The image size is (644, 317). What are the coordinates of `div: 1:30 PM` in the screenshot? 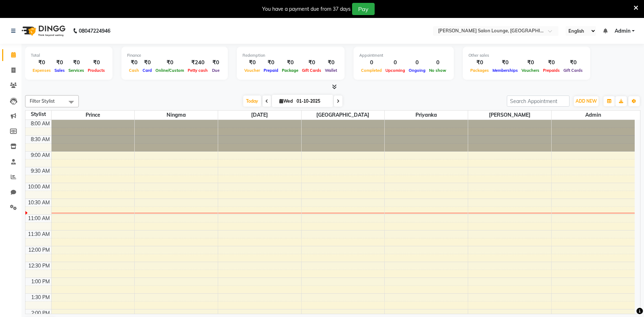 It's located at (40, 297).